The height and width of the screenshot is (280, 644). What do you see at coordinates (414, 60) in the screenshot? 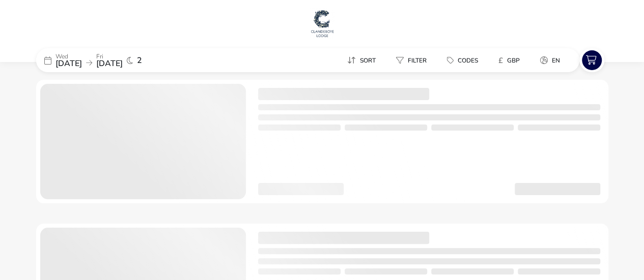
I see `naf-pibe-menu-bar-item: Filter` at bounding box center [414, 60].